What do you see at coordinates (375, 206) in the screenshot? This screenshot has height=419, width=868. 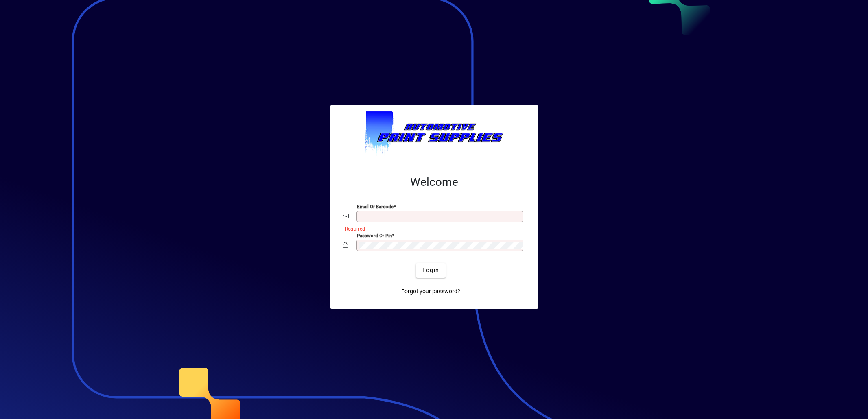 I see `mat-label: Email or Barcode` at bounding box center [375, 206].